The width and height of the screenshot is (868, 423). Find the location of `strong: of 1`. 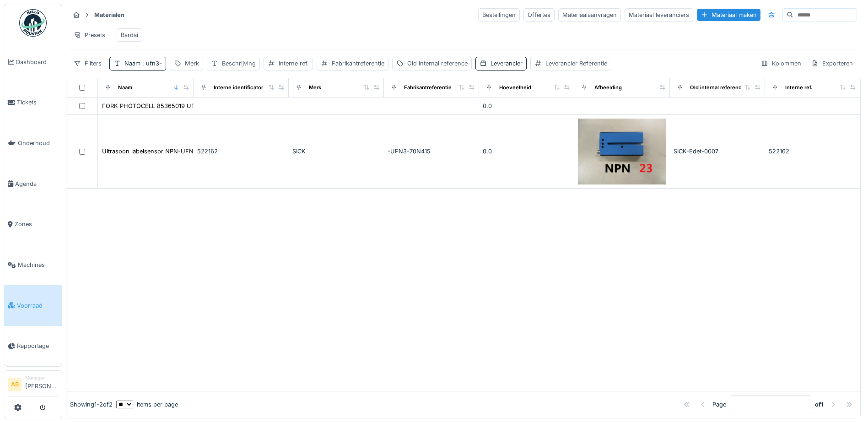

strong: of 1 is located at coordinates (819, 404).